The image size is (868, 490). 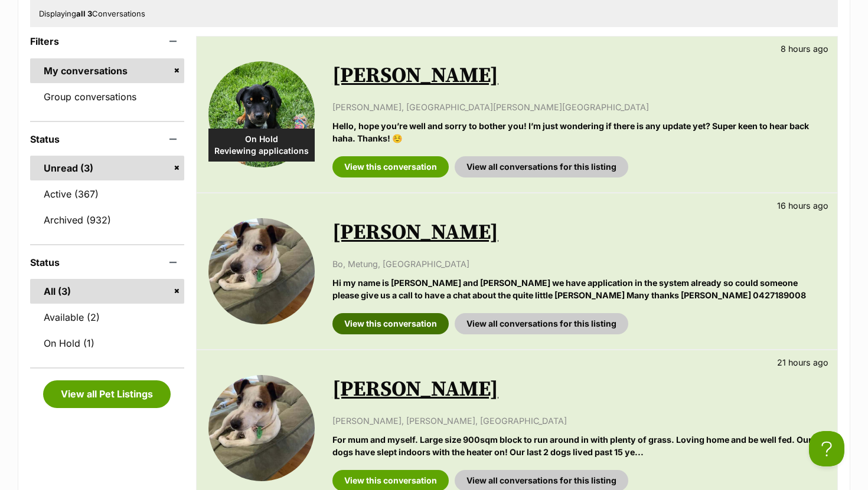 What do you see at coordinates (107, 168) in the screenshot?
I see `a: Unread (3)` at bounding box center [107, 168].